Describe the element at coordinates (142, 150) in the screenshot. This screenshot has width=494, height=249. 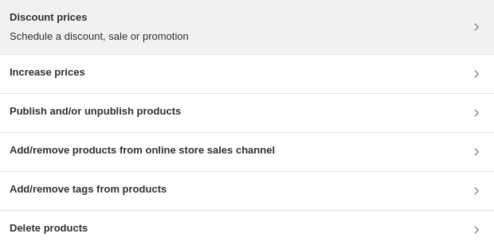
I see `h3: Add/remove products from online store sales channel` at that location.